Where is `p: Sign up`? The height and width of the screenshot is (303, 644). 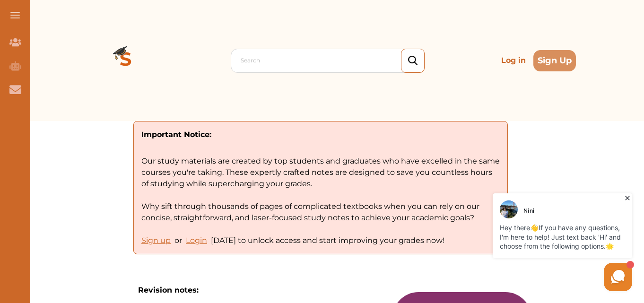 p: Sign up is located at coordinates (156, 241).